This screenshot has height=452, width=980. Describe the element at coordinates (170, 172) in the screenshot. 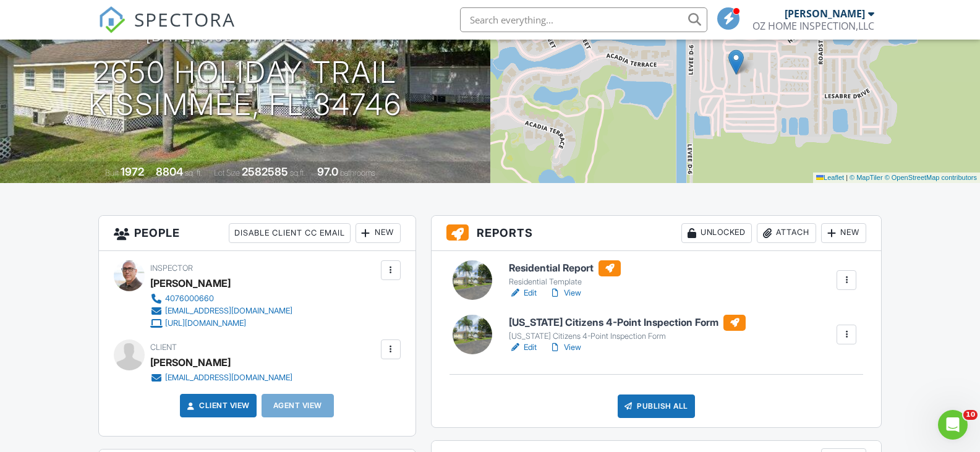

I see `div: 8804` at that location.